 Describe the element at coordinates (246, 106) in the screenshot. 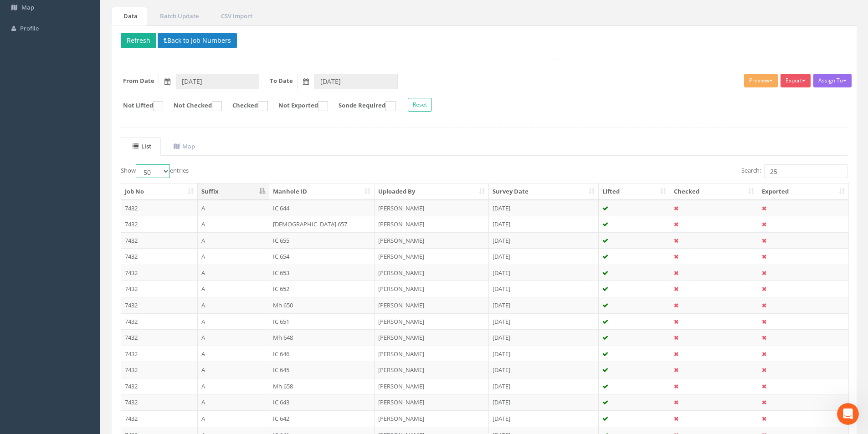

I see `label: Checked` at that location.